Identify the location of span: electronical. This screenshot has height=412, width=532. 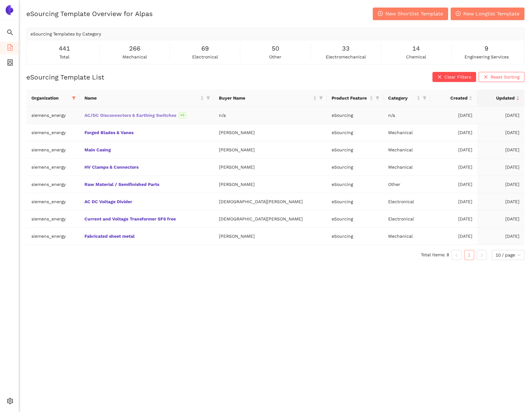
(205, 57).